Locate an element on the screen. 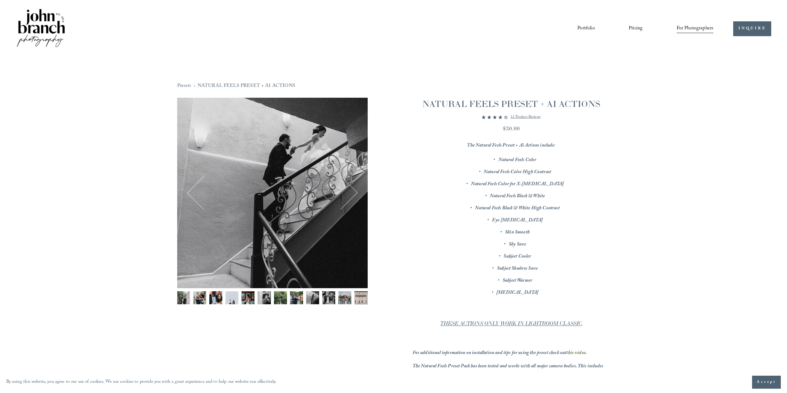 The image size is (787, 393). img: DSCF8358.jpg (Copy) is located at coordinates (345, 298).